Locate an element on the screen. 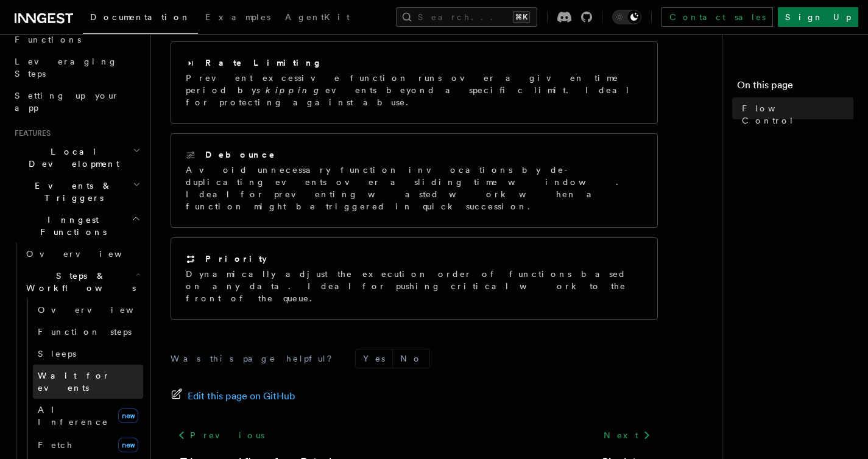  p: Was this page helpful? is located at coordinates (256, 359).